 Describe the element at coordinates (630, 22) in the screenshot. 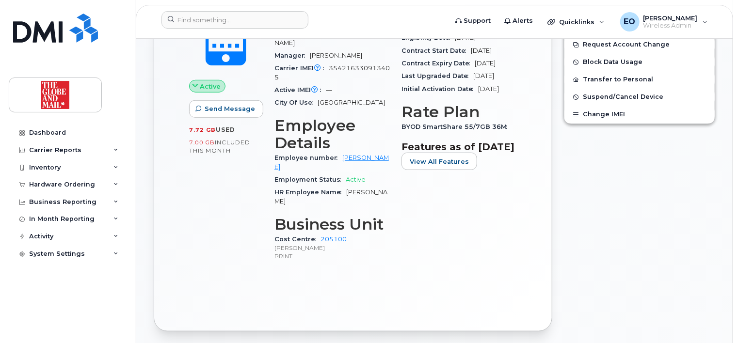

I see `span: EO` at that location.